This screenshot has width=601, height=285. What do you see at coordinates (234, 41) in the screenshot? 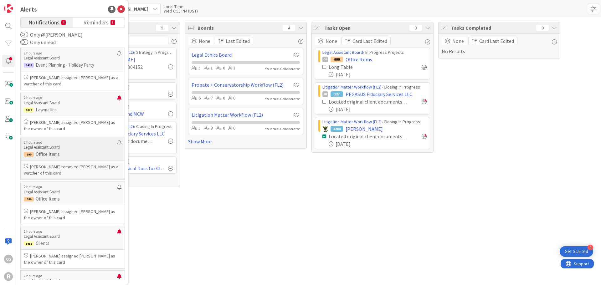
I see `button: Last Edited` at bounding box center [234, 41].